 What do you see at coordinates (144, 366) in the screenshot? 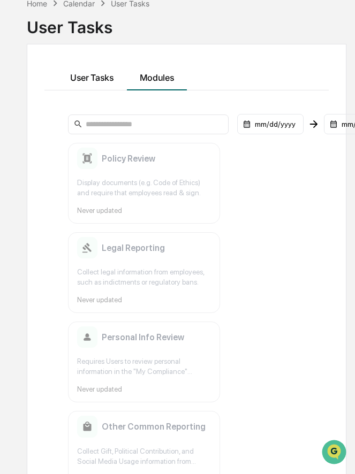
I see `div: Requires Users to review personal information in the "My Compliance" Greenboard module and ensure...` at bounding box center [144, 366].